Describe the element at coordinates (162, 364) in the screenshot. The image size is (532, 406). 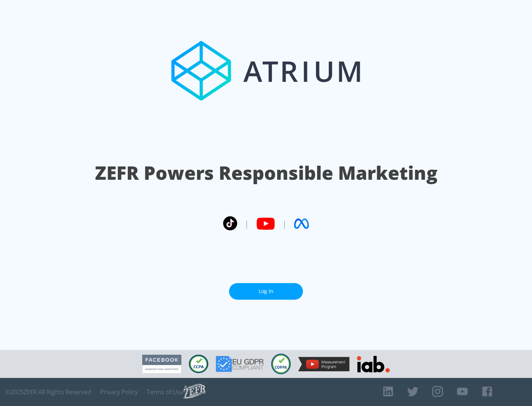
I see `img: Facebook Marketing Partner` at that location.